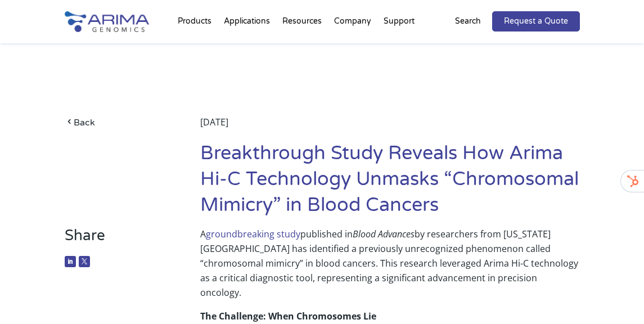 The image size is (644, 324). Describe the element at coordinates (253, 234) in the screenshot. I see `a: groundbreaking study` at that location.